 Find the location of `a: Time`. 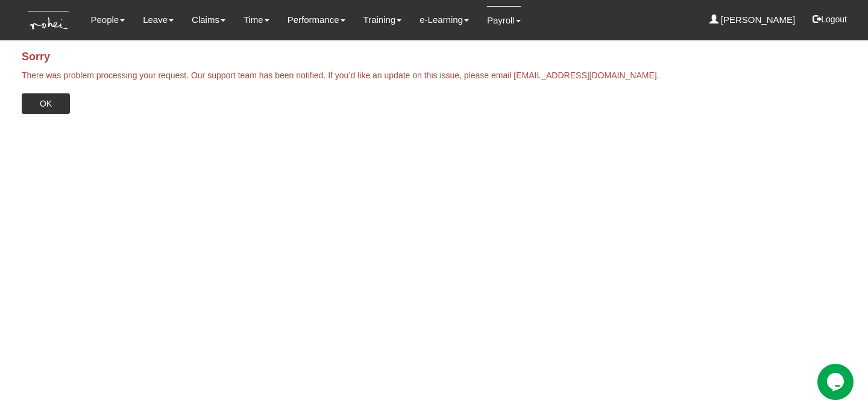

a: Time is located at coordinates (256, 20).